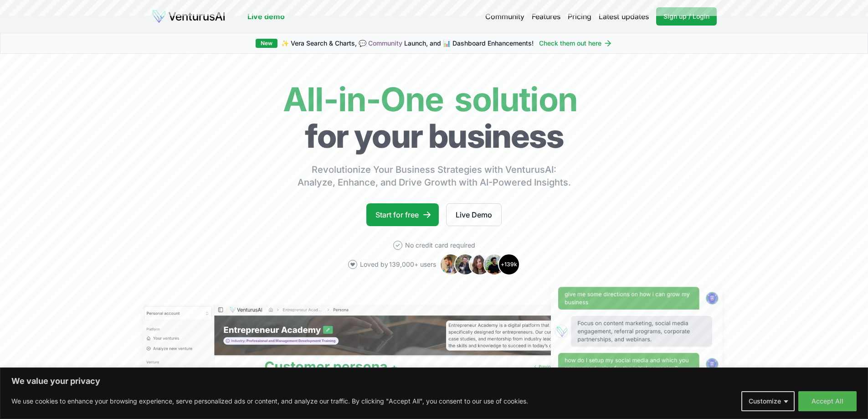  What do you see at coordinates (767, 401) in the screenshot?
I see `button: Customize` at bounding box center [767, 401].